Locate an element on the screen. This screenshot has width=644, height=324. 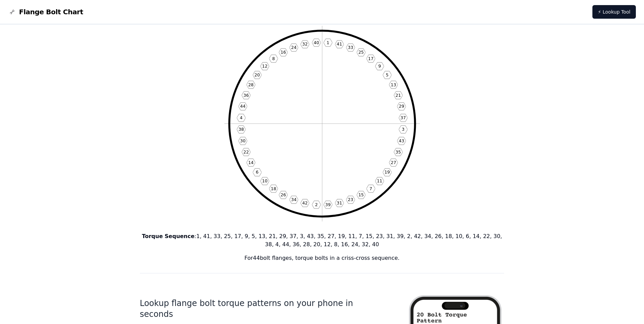
text: 8 is located at coordinates (273, 58).